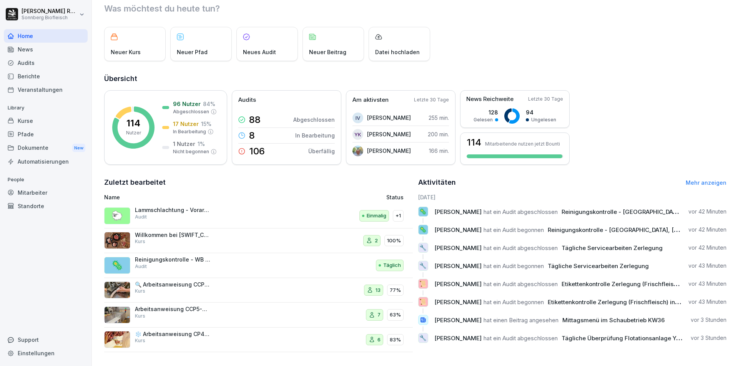 The height and width of the screenshot is (366, 738). Describe the element at coordinates (544, 120) in the screenshot. I see `p: Ungelesen` at that location.